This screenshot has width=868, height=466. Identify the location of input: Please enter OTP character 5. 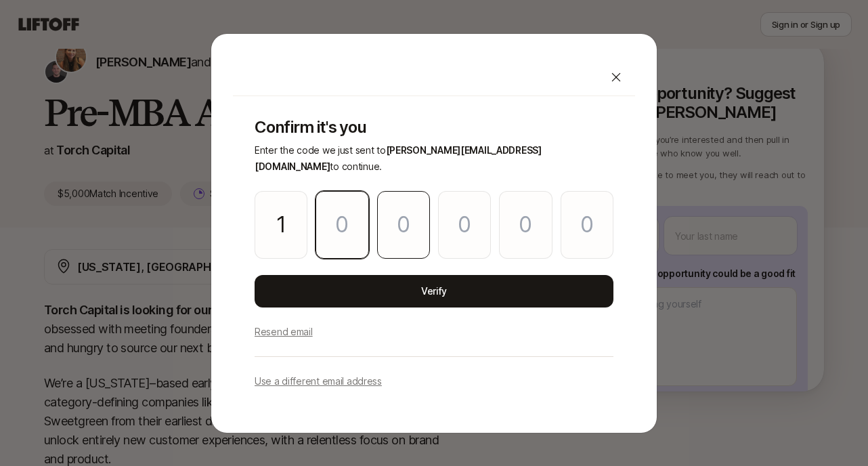
(525, 224).